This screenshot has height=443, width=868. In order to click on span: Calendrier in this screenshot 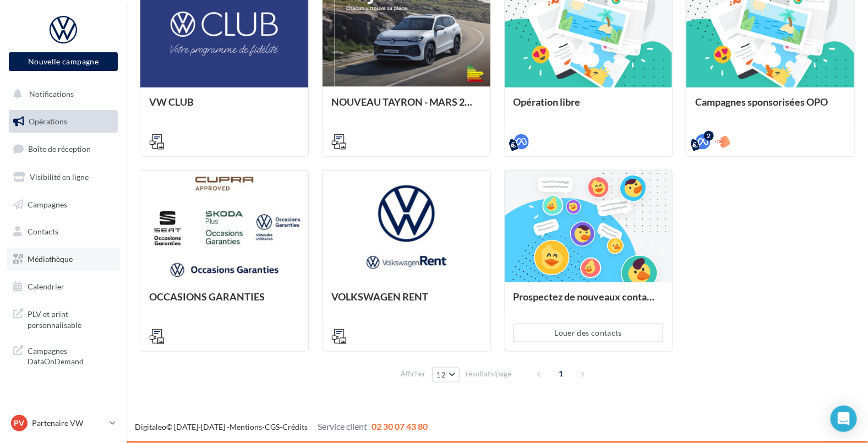, I will do `click(46, 286)`.